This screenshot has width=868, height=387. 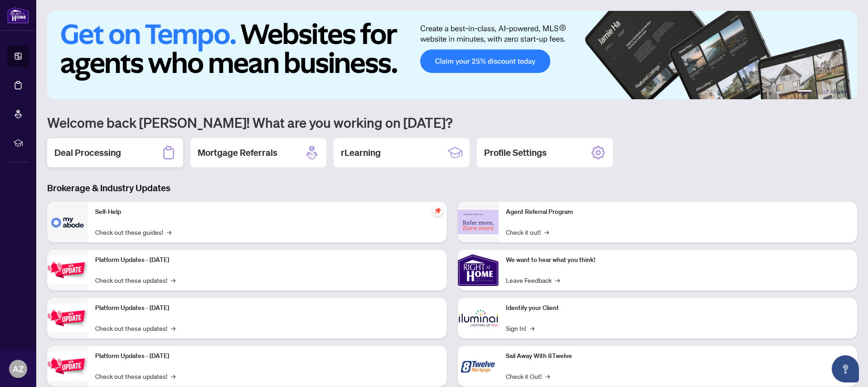 What do you see at coordinates (515, 153) in the screenshot?
I see `h2: Profile Settings` at bounding box center [515, 153].